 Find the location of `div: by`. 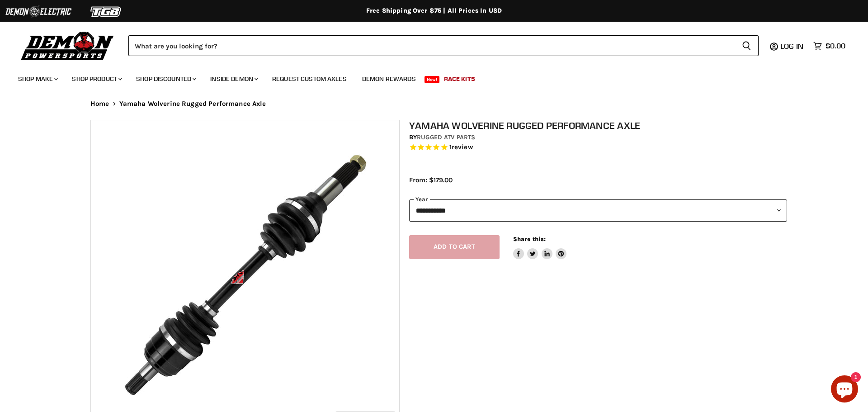

div: by is located at coordinates (598, 138).